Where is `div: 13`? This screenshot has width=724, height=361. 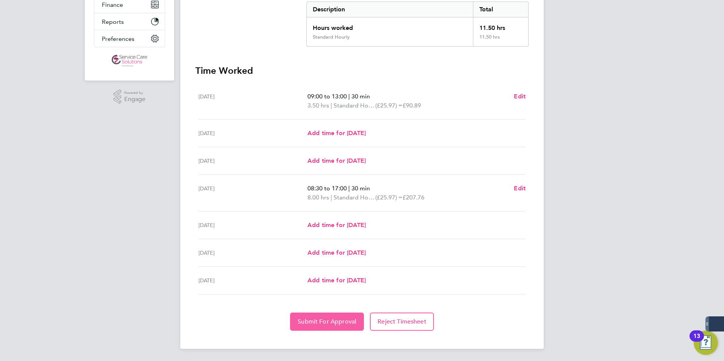 div: 13 is located at coordinates (697, 341).